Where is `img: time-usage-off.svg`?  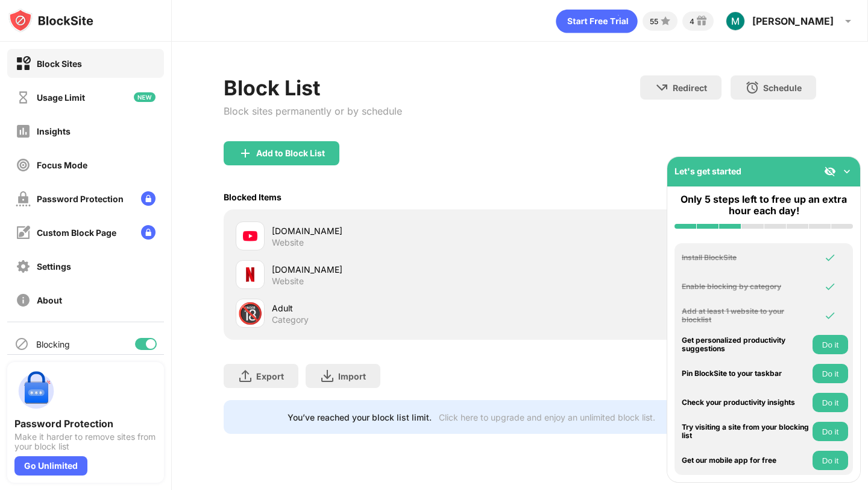
img: time-usage-off.svg is located at coordinates (23, 97).